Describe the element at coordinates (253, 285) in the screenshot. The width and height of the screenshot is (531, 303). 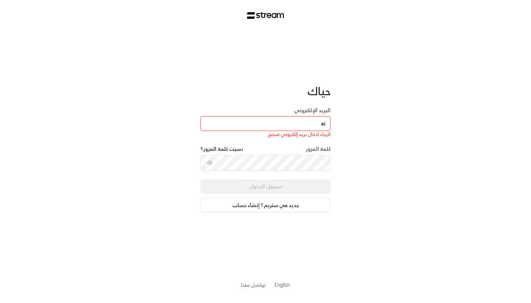
I see `button: تواصل معنا` at that location.